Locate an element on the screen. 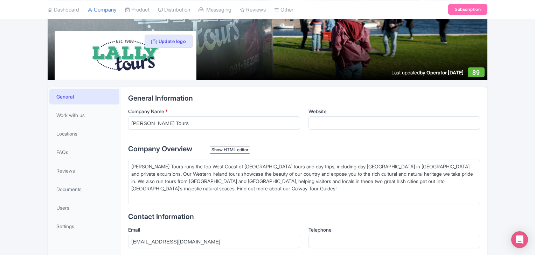  span: Email is located at coordinates (134, 230).